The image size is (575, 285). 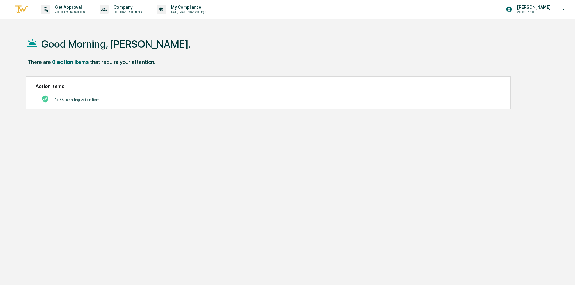 I want to click on p: Access Person, so click(x=533, y=12).